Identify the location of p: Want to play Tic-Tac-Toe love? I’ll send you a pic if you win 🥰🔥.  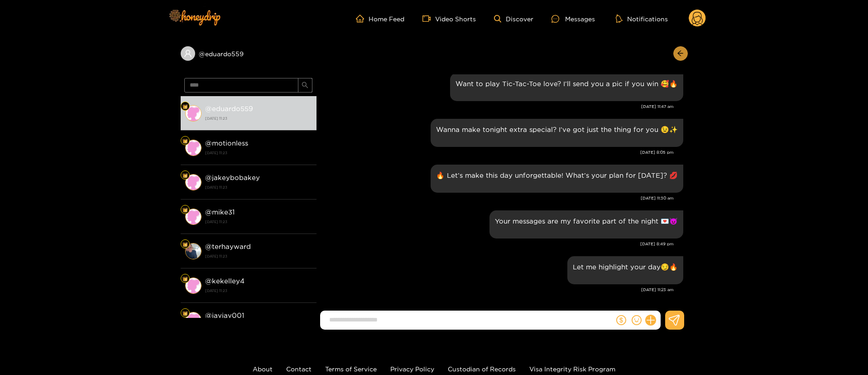
(567, 83).